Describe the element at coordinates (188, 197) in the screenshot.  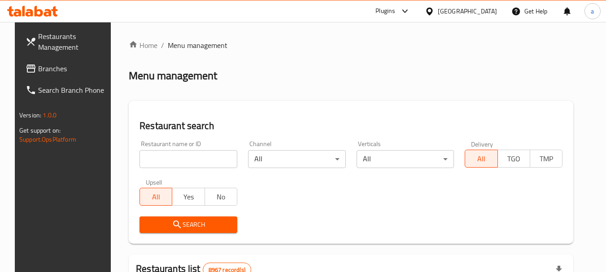
I see `span: Yes` at that location.